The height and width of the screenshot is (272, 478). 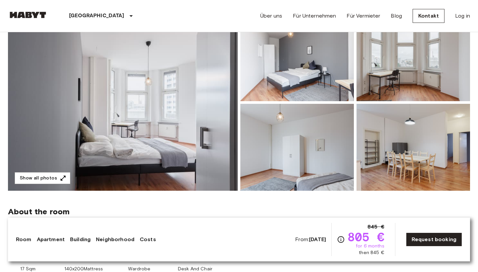 I want to click on button: Show all photos, so click(x=42, y=178).